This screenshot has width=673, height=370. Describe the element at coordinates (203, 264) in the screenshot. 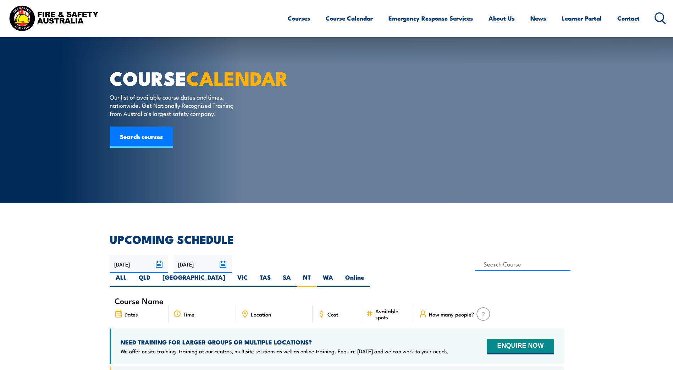

I see `input: To date` at that location.